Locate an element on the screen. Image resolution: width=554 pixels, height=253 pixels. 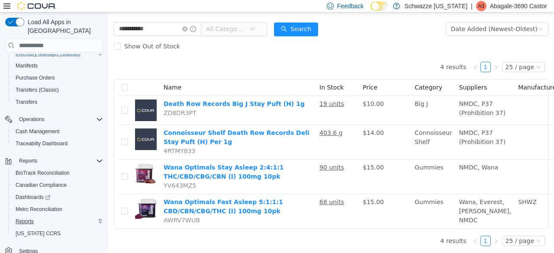
a: Dashboards is located at coordinates (33, 197).